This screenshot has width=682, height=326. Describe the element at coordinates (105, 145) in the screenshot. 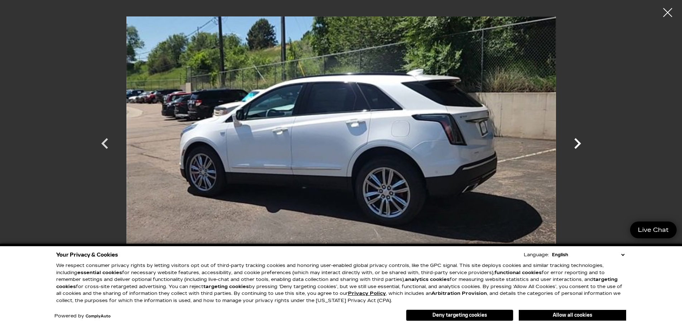

I see `div: Previous` at that location.